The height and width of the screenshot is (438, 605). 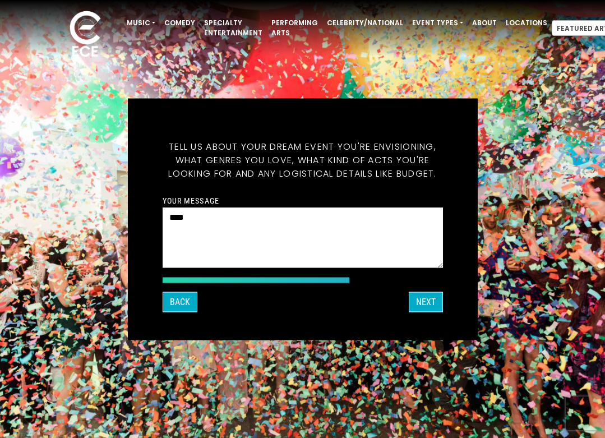 I want to click on img: ece_new_logo_whitev2-1.png, so click(x=85, y=35).